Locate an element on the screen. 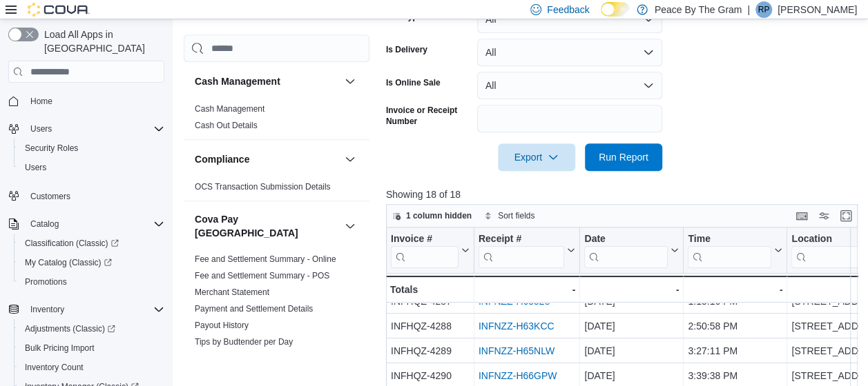 Image resolution: width=868 pixels, height=386 pixels. button: Security Roles is located at coordinates (92, 148).